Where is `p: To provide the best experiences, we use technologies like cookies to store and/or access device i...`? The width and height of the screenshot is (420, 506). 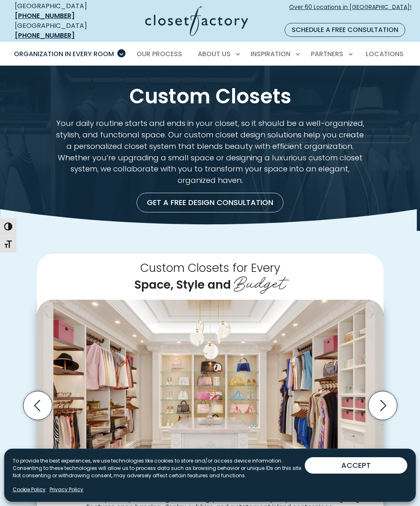 p: To provide the best experiences, we use technologies like cookies to store and/or access device i... is located at coordinates (159, 469).